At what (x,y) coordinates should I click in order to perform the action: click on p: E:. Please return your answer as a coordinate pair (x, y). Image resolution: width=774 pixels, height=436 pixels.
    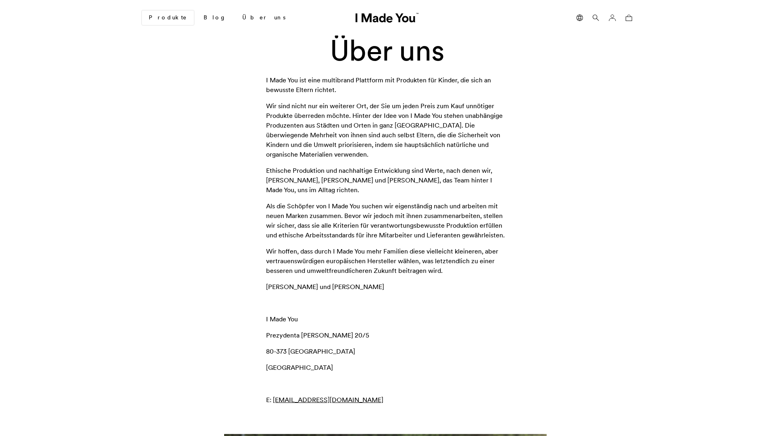
    Looking at the image, I should click on (387, 399).